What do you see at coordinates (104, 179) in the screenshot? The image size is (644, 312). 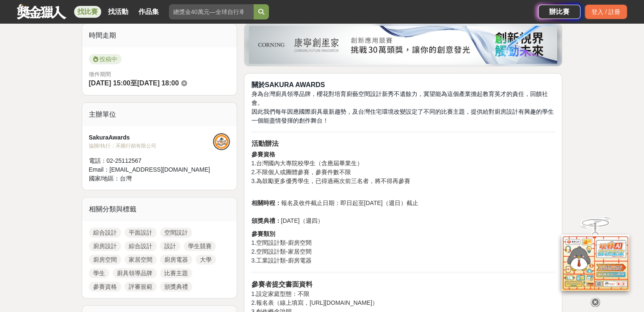 I see `span: 國家/地區：` at bounding box center [104, 179].